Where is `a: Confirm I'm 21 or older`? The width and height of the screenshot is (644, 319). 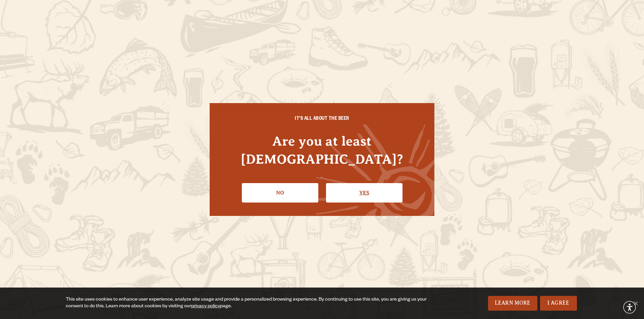
a: Confirm I'm 21 or older is located at coordinates (364, 193).